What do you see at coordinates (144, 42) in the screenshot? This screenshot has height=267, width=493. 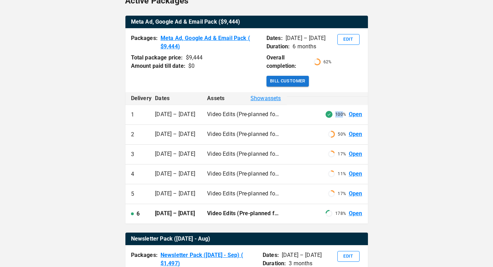 I see `p: Packages:` at bounding box center [144, 42].